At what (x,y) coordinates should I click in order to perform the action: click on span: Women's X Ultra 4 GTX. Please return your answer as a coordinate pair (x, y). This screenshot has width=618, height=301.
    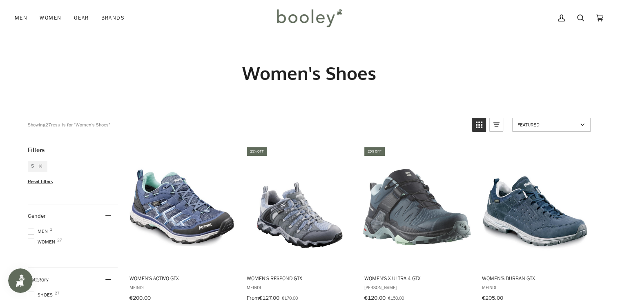
    Looking at the image, I should click on (417, 278).